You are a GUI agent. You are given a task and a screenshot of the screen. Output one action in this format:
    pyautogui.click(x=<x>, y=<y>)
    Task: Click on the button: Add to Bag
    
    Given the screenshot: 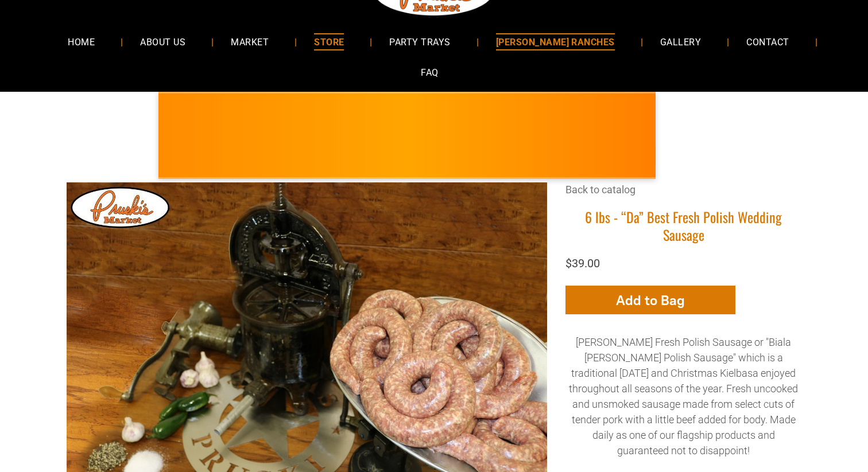 What is the action you would take?
    pyautogui.click(x=650, y=300)
    